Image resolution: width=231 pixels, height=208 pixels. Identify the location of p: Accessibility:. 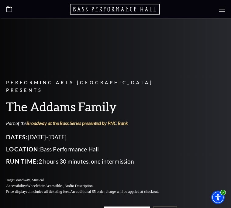
(90, 186).